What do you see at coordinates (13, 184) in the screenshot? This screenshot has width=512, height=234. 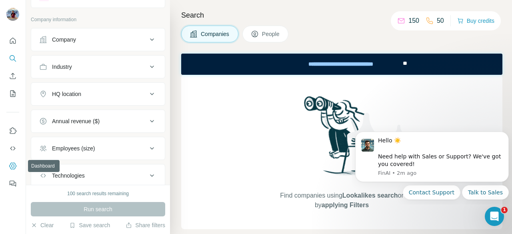 I see `button: Feedback` at bounding box center [13, 184].